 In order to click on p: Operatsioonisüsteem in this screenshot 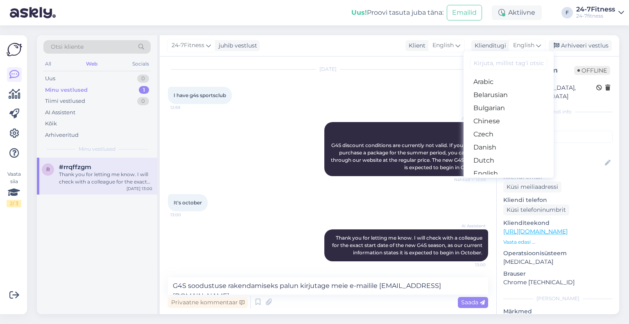, I will do `click(558, 253)`.